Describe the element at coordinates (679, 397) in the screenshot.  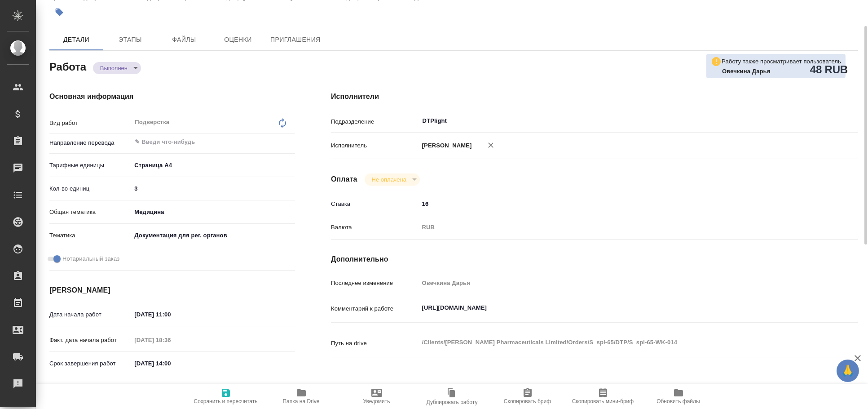
I see `button: Обновить файлы` at that location.